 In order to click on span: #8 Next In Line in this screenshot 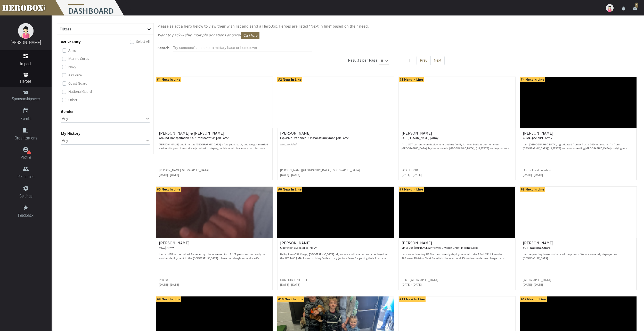, I will do `click(533, 189)`.